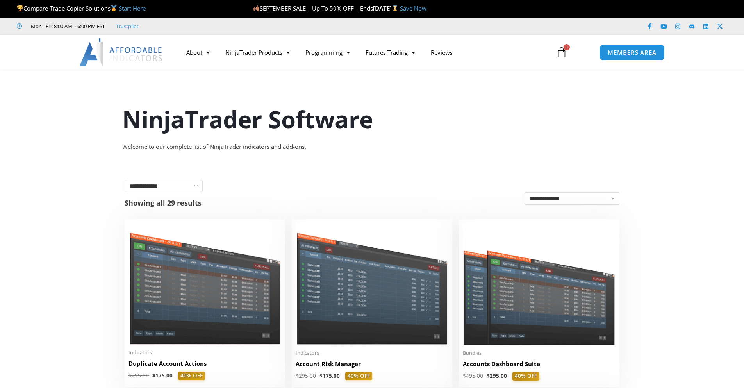 This screenshot has width=744, height=388. Describe the element at coordinates (372, 365) in the screenshot. I see `a: Account Risk Manager` at that location.